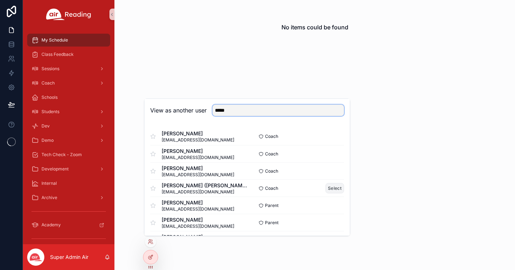 This screenshot has width=515, height=270. Describe the element at coordinates (69, 126) in the screenshot. I see `a: Dev` at that location.